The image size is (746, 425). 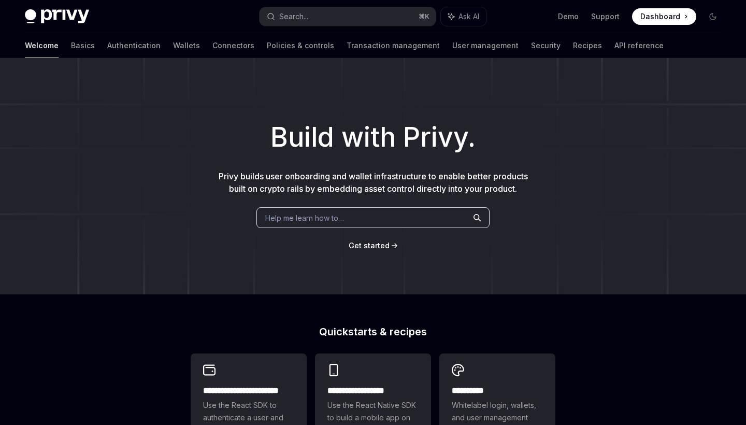 What do you see at coordinates (464, 17) in the screenshot?
I see `button: Ask AI` at bounding box center [464, 17].